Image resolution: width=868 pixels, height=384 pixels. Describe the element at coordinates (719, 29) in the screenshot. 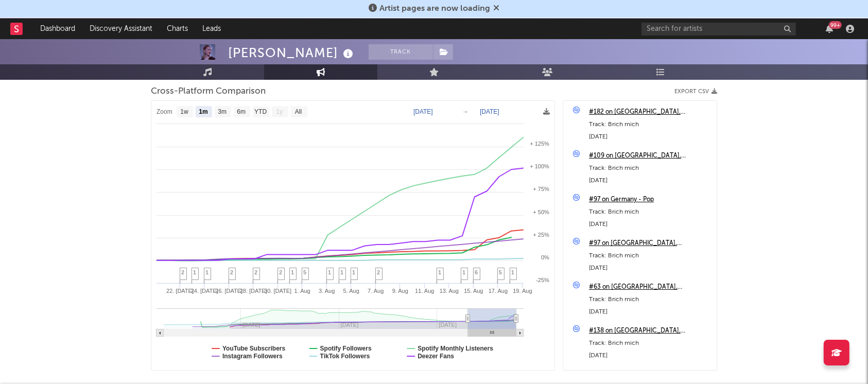

I see `input: Search for artists` at that location.